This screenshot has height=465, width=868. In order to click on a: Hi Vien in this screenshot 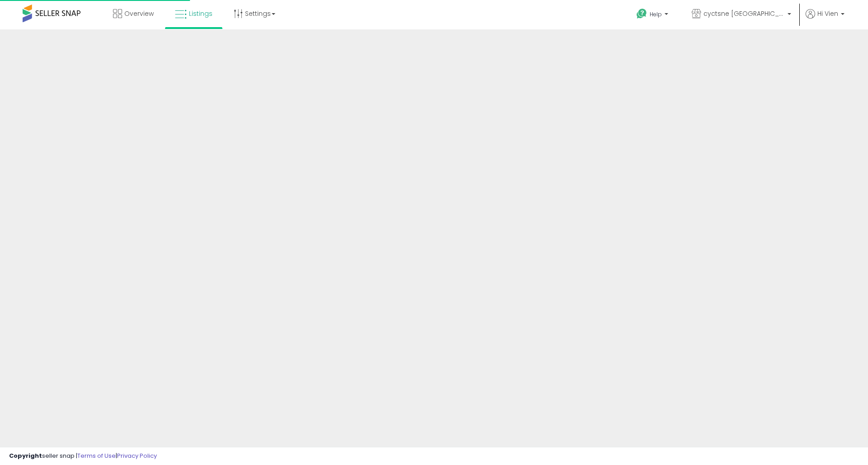, I will do `click(826, 19)`.